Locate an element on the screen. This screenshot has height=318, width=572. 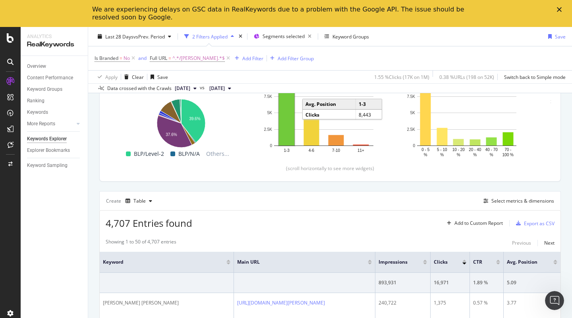
text: 2.5K is located at coordinates (268, 129).